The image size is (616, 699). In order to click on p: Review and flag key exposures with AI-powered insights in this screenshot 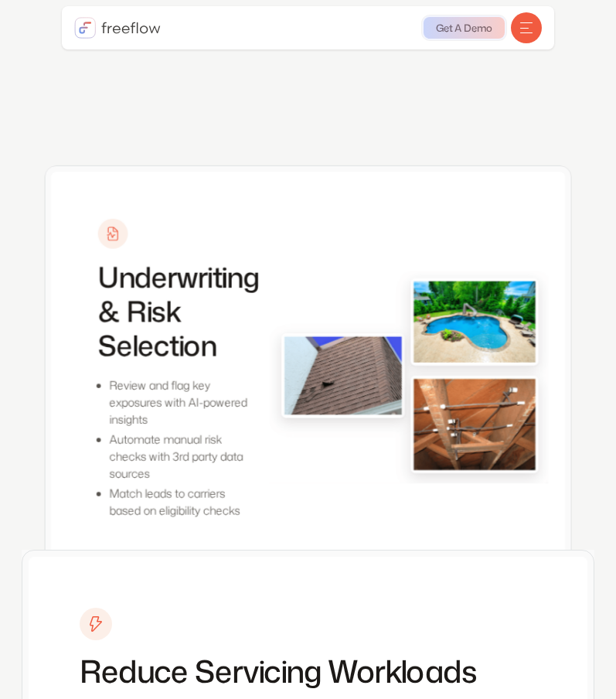, I will do `click(183, 402)`.